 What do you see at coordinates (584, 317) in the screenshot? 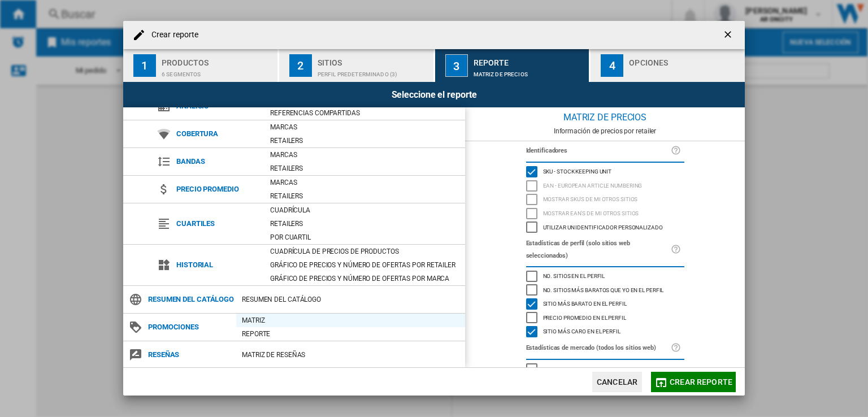
I see `span: Precio promedio en el perfil` at bounding box center [584, 317].